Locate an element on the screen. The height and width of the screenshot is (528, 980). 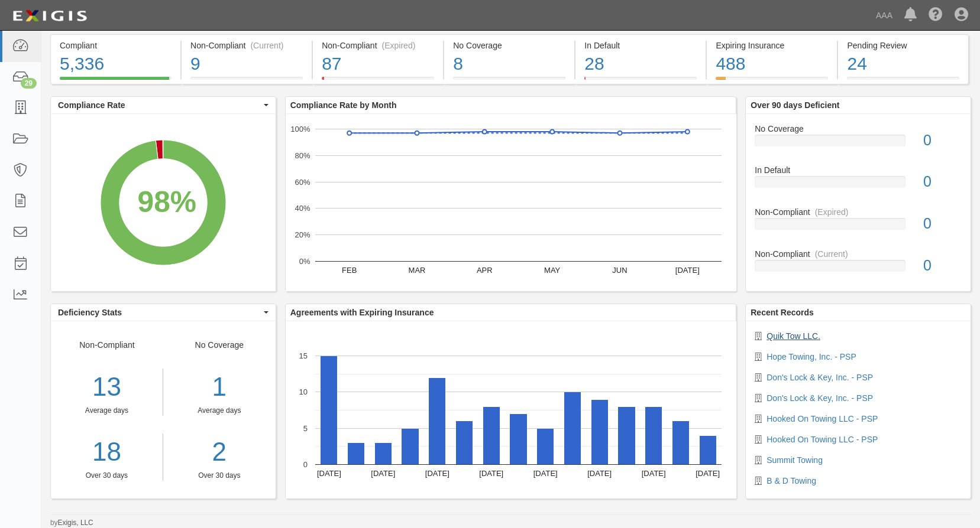
text: APR is located at coordinates (484, 270).